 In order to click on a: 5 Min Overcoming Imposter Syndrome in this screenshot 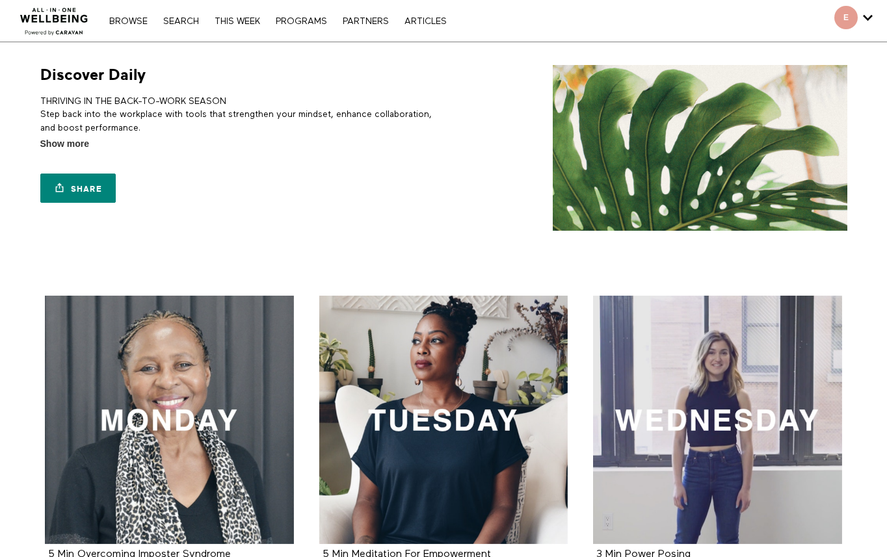, I will do `click(169, 420)`.